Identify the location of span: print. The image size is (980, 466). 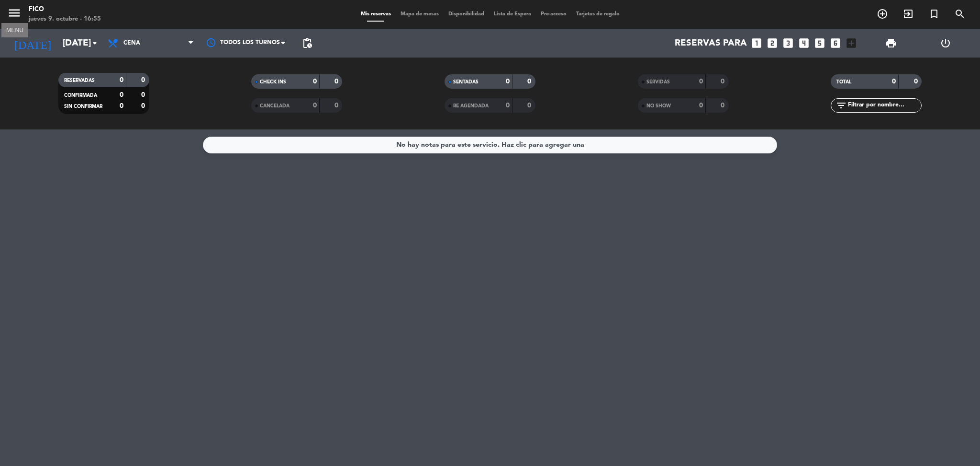
(891, 43).